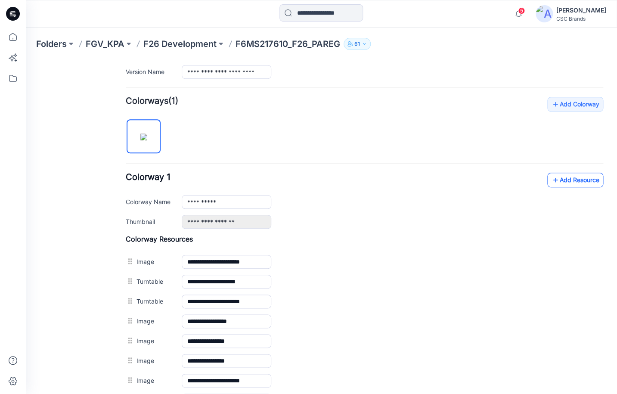 The height and width of the screenshot is (394, 617). Describe the element at coordinates (147, 40) in the screenshot. I see `span: (1)` at that location.